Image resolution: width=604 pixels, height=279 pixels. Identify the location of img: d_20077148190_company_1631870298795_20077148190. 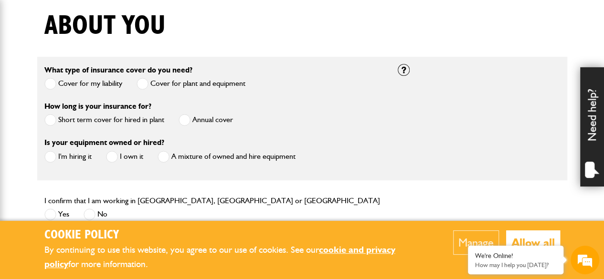
(28, 60).